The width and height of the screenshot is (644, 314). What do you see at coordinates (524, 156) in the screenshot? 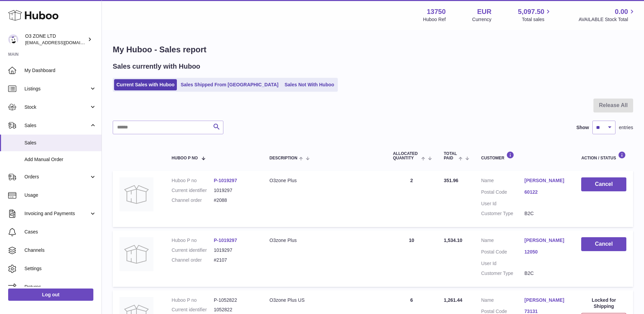
I see `div: Customer` at bounding box center [524, 156].